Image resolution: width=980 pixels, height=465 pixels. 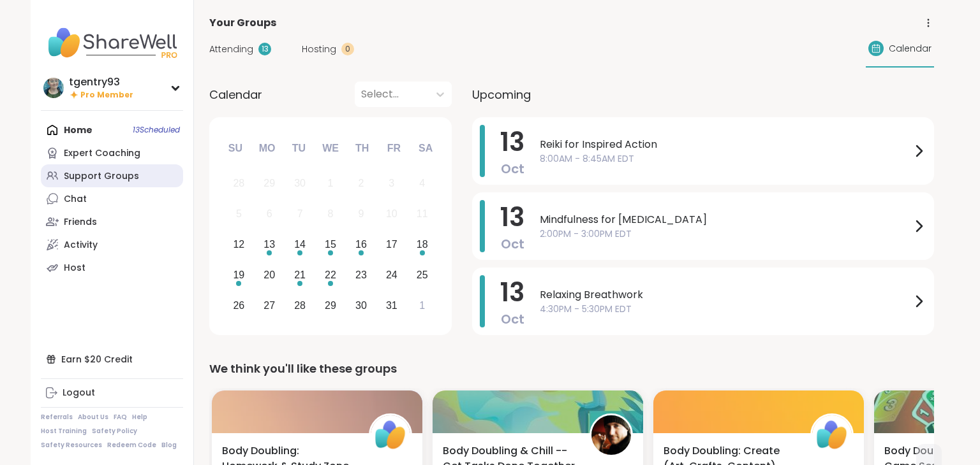 What do you see at coordinates (238, 305) in the screenshot?
I see `div: 26` at bounding box center [238, 305].